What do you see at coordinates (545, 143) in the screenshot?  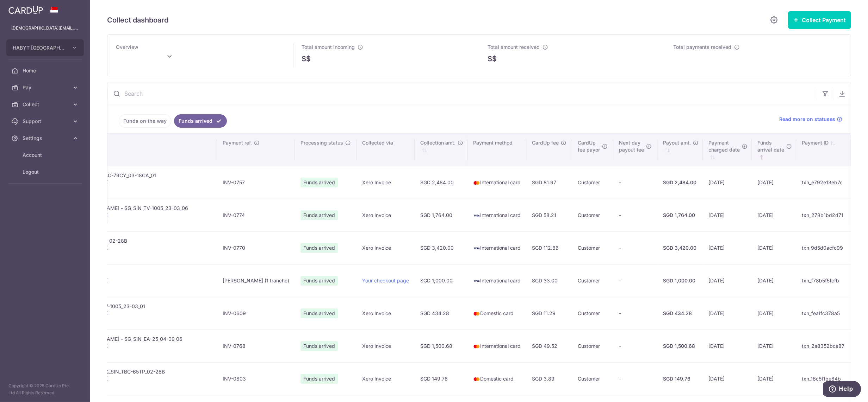 I see `span: CardUp fee` at bounding box center [545, 143].